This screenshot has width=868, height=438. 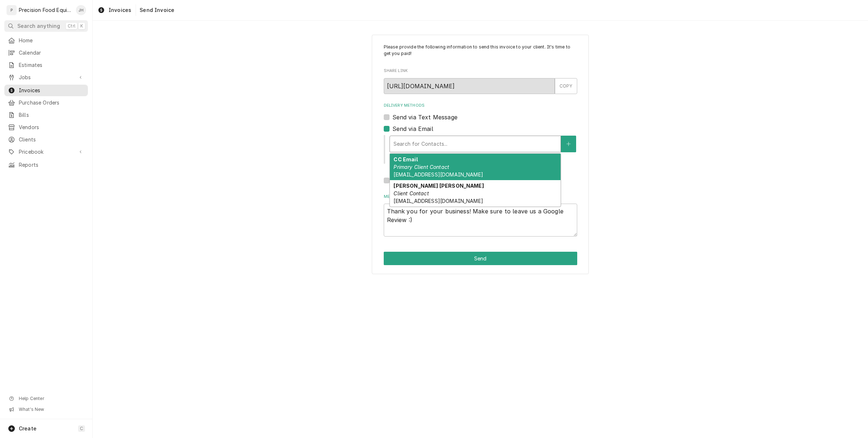 I want to click on a: Go to Pricebook, so click(x=46, y=152).